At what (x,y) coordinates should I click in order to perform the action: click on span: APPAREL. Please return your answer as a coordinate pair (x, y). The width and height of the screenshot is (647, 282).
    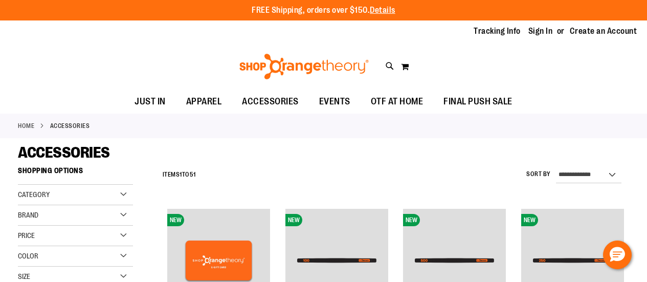
    Looking at the image, I should click on (204, 101).